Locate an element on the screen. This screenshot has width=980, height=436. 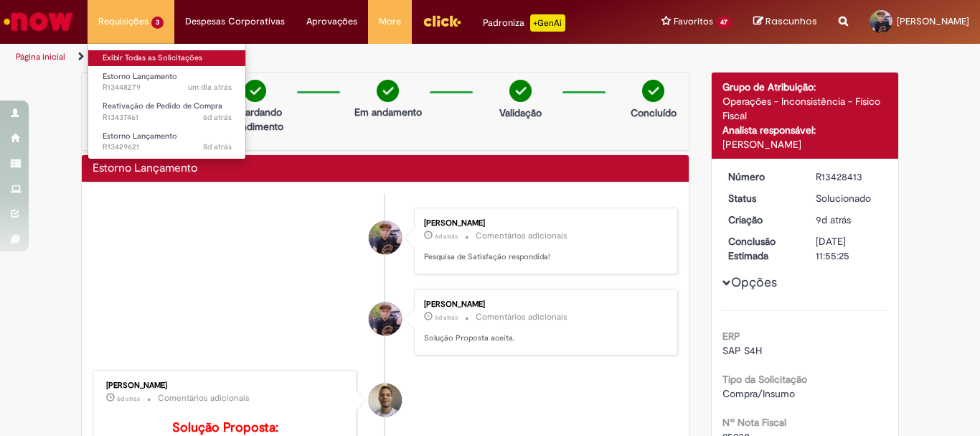
a: Página inicial is located at coordinates (40, 57).